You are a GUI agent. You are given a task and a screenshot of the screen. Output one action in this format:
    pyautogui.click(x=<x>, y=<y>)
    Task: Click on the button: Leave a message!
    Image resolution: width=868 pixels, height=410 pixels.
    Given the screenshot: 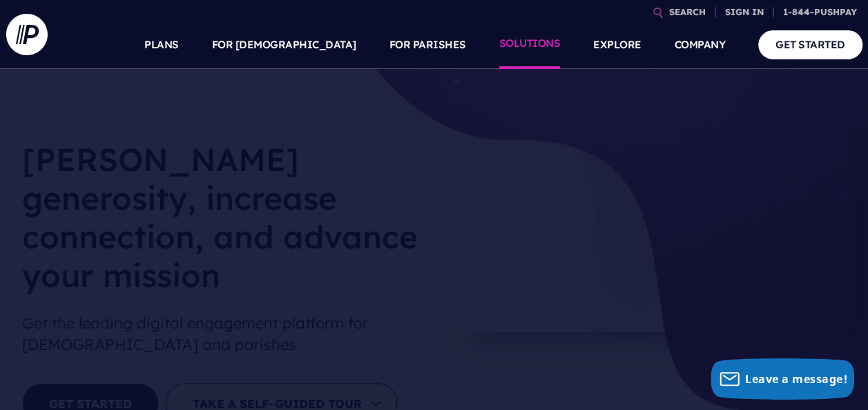 What is the action you would take?
    pyautogui.click(x=783, y=379)
    